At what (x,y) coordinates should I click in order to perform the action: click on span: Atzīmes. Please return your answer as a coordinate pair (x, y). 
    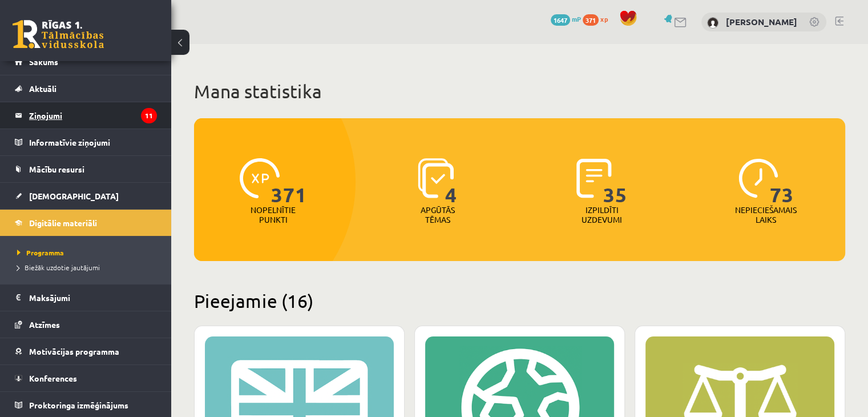
    Looking at the image, I should click on (44, 324).